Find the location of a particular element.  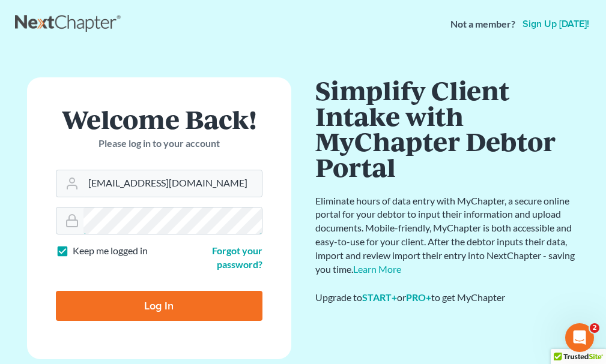

a: Learn More is located at coordinates (377, 269).